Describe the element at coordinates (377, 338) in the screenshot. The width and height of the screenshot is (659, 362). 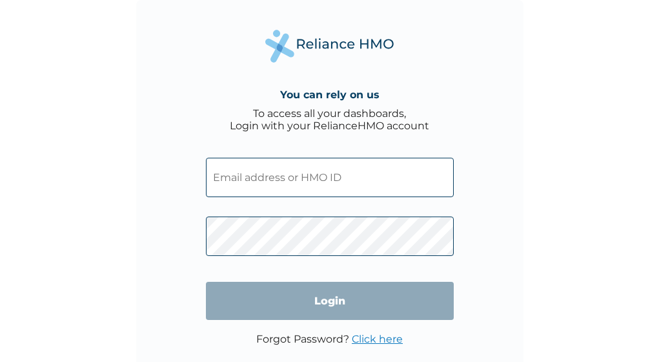
I see `a: Click here` at that location.